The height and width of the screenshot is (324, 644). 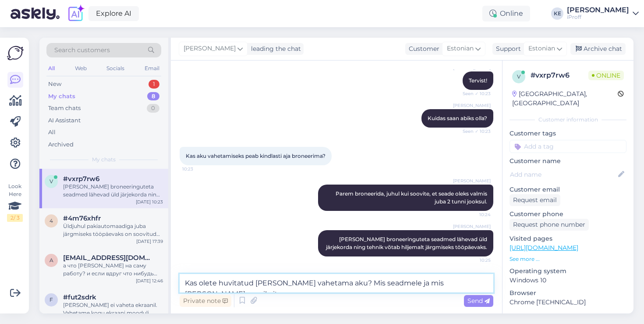 What do you see at coordinates (15, 53) in the screenshot?
I see `img: Askly Logo` at bounding box center [15, 53].